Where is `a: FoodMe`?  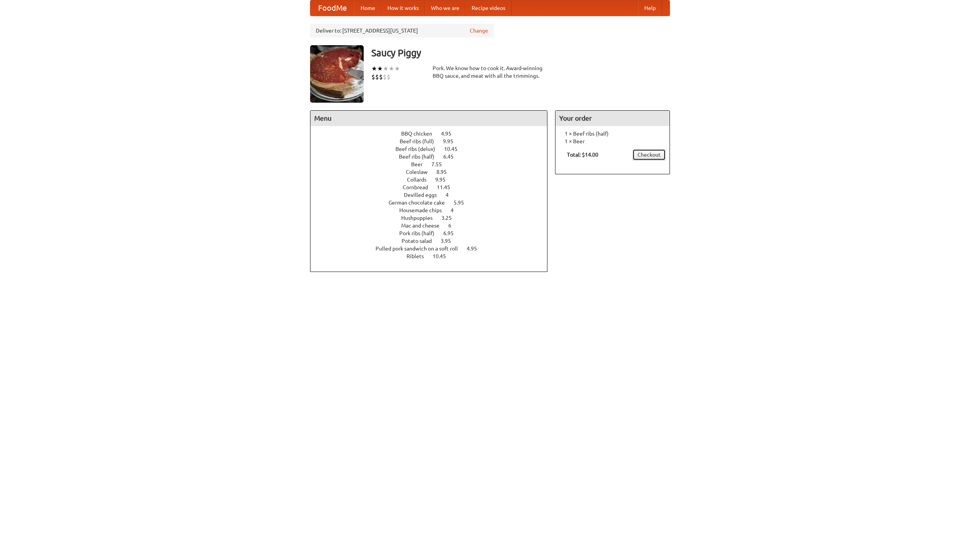
a: FoodMe is located at coordinates (332, 8).